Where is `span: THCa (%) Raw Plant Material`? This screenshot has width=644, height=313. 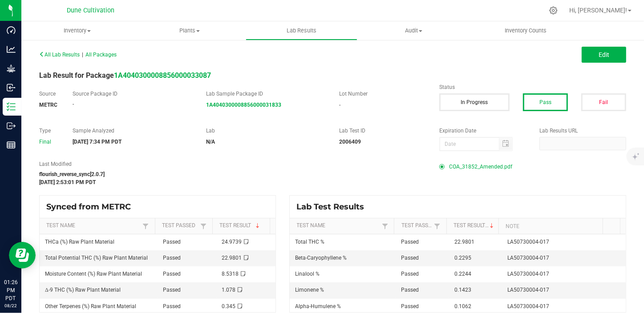
span: THCa (%) Raw Plant Material is located at coordinates (80, 242).